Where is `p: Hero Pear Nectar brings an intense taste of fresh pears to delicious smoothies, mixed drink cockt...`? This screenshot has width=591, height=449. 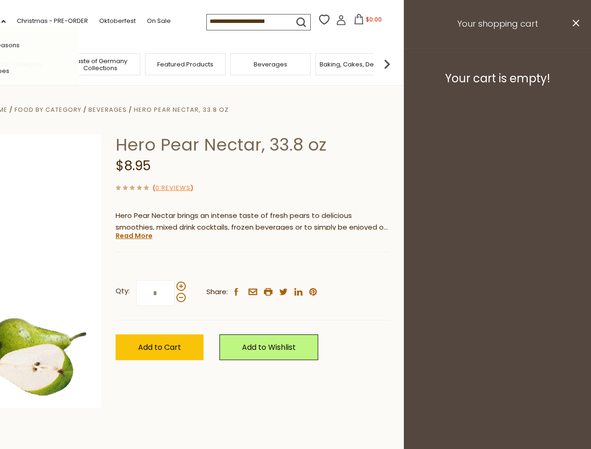
p: Hero Pear Nectar brings an intense taste of fresh pears to delicious smoothies, mixed drink cockt... is located at coordinates (252, 222).